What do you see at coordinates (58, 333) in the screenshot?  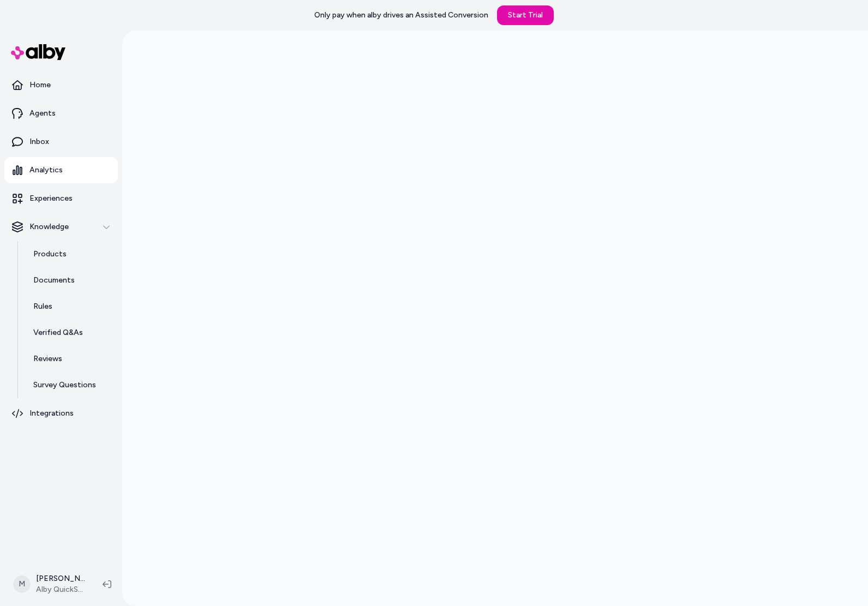 I see `p: Verified Q&As` at bounding box center [58, 333].